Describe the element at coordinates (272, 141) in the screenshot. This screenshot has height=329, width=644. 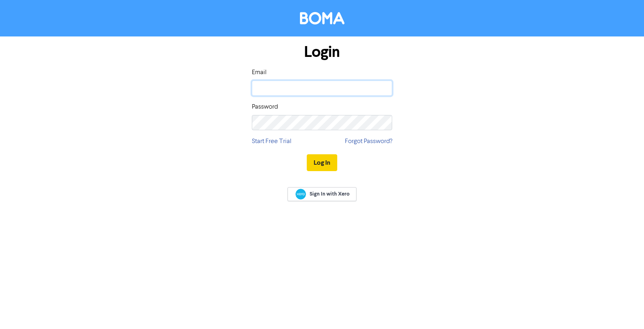
I see `a: Start Free Trial` at that location.